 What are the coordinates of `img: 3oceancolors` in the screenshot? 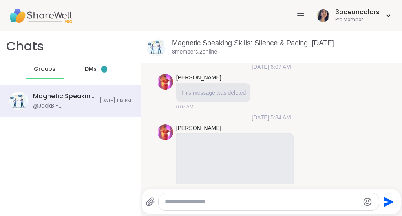 It's located at (323, 16).